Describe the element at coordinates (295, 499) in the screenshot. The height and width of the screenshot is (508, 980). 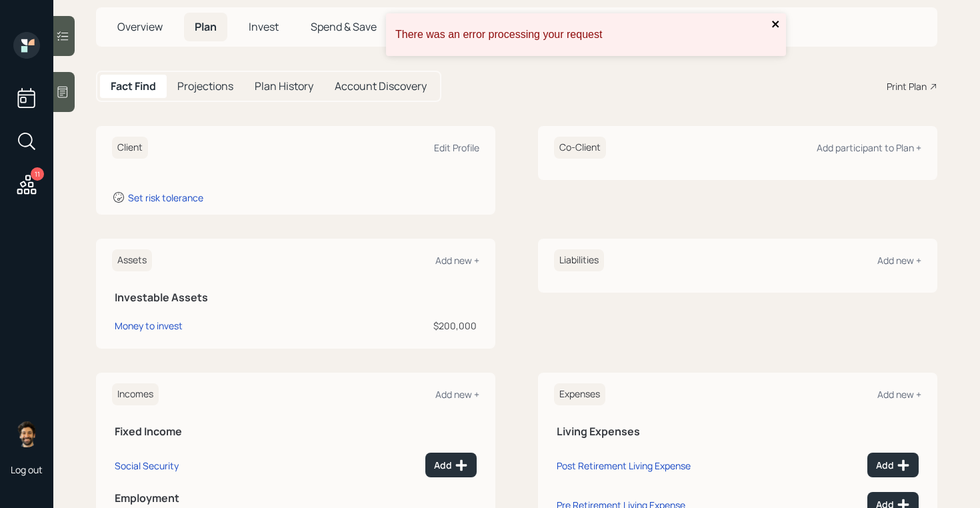
I see `h5: Employment` at that location.